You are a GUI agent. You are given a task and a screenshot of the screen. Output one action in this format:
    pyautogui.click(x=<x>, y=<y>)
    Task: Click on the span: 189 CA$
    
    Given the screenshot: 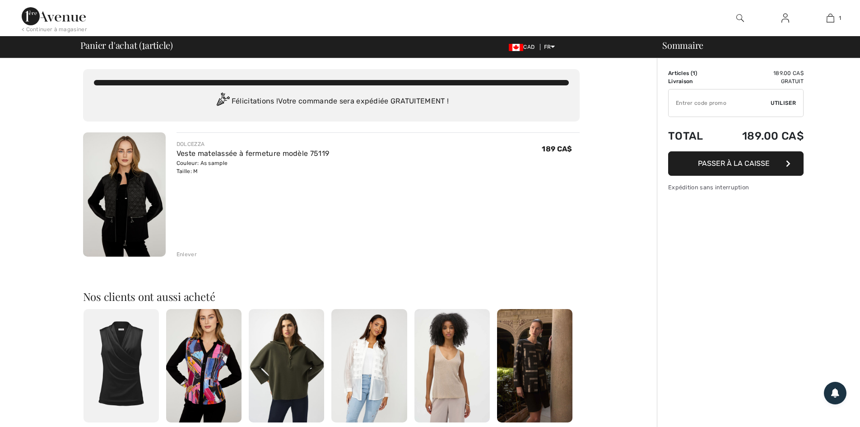 What is the action you would take?
    pyautogui.click(x=557, y=149)
    